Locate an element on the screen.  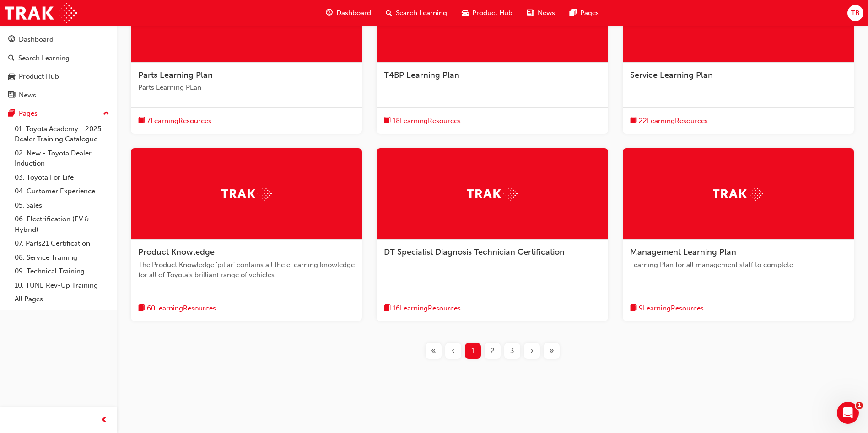
a: 04. Customer Experience is located at coordinates (62, 191).